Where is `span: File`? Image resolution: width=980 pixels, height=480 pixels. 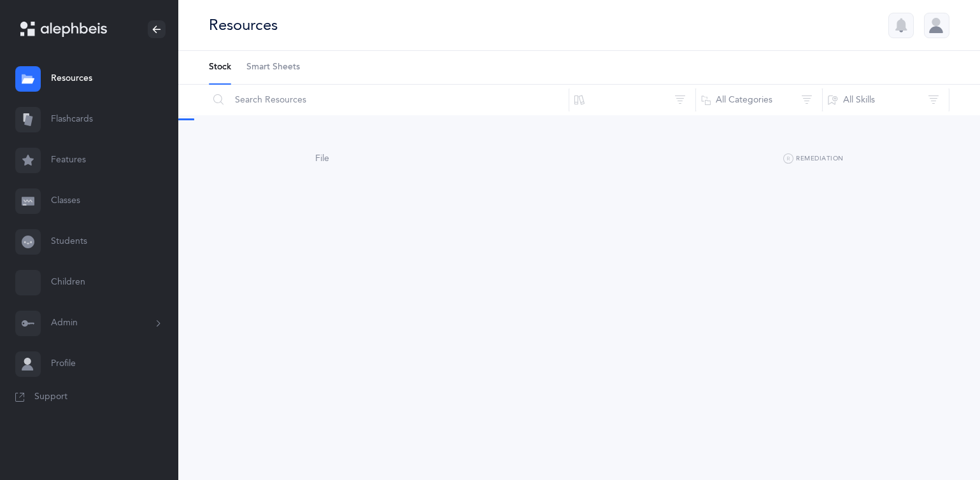
span: File is located at coordinates (322, 158).